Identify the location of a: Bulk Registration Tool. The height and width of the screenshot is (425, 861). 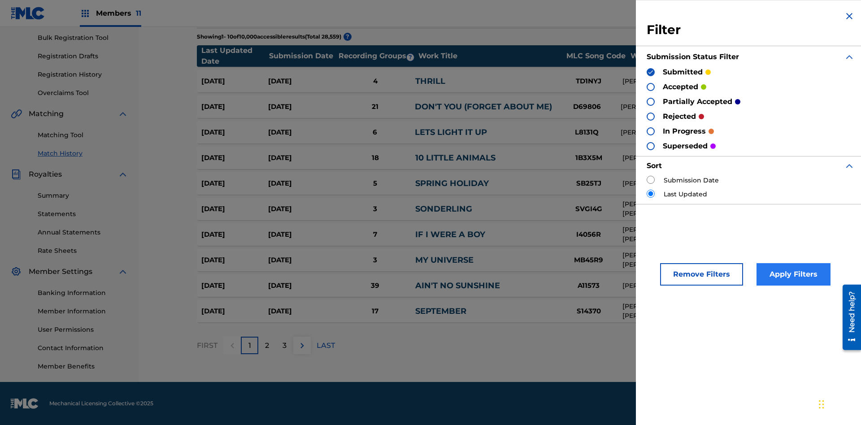
(83, 38).